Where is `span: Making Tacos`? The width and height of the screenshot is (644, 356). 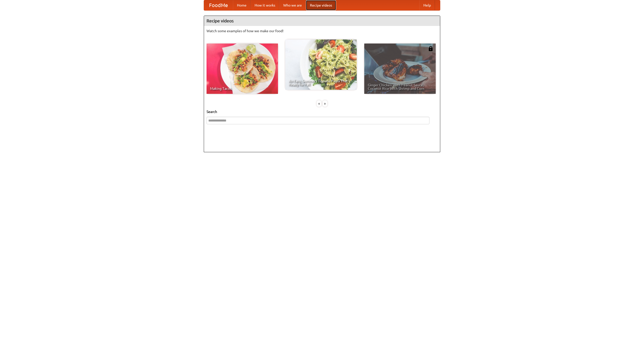 span: Making Tacos is located at coordinates (242, 88).